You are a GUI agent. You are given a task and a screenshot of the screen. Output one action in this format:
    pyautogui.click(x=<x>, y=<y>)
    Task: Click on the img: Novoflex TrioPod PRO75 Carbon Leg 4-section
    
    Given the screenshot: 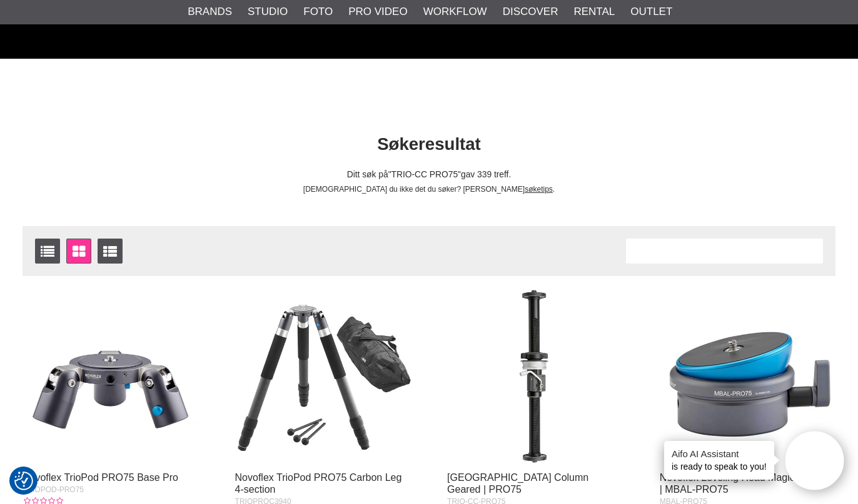 What is the action you would take?
    pyautogui.click(x=323, y=376)
    